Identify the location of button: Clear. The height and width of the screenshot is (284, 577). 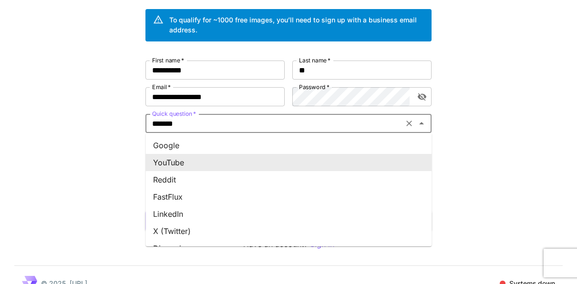
(409, 124).